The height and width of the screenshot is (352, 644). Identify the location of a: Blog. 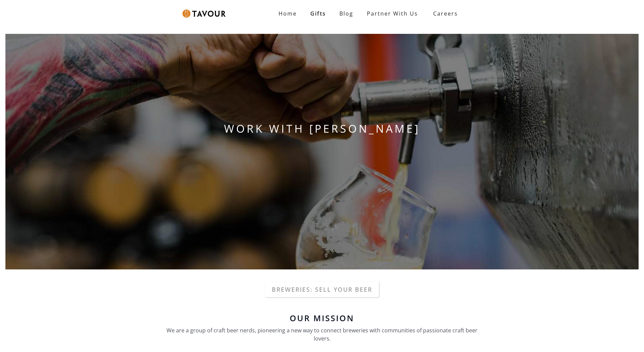
(346, 13).